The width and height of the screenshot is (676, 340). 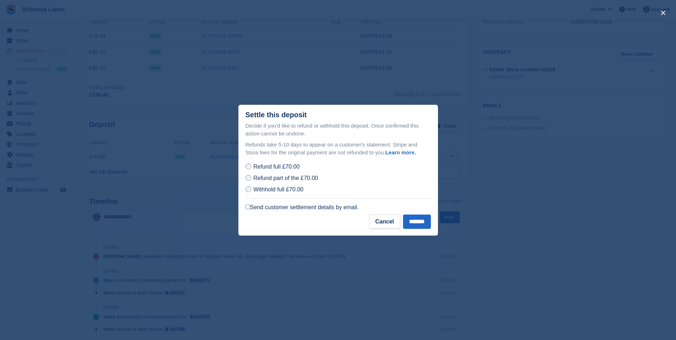 I want to click on input: Refund full £70.00, so click(x=248, y=166).